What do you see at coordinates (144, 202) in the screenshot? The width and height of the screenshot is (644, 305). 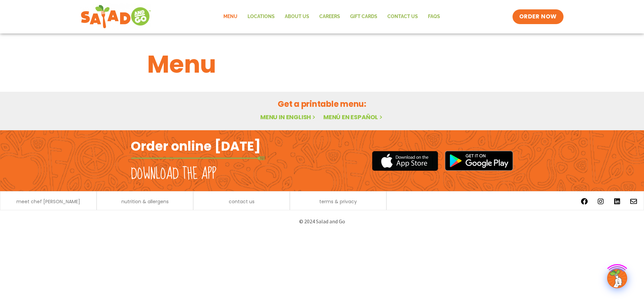 I see `a: nutrition & allergens` at bounding box center [144, 202].